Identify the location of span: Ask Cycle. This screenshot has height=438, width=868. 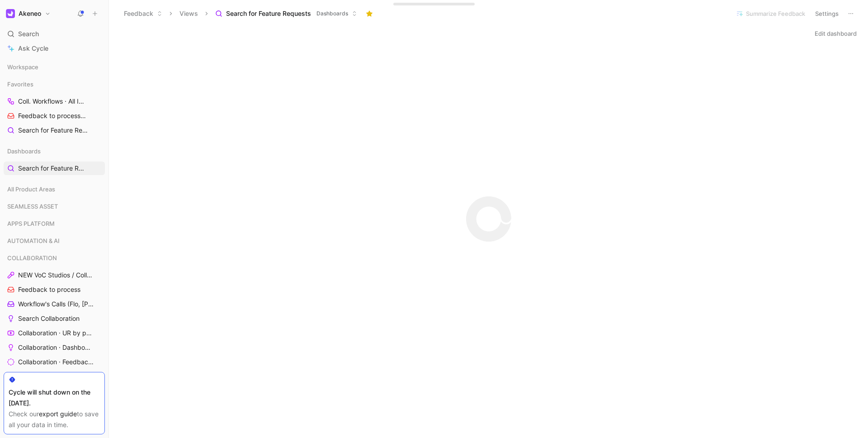
(33, 48).